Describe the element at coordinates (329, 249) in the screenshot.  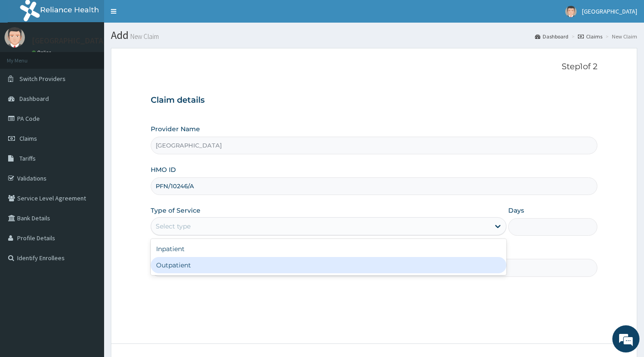
I see `div: Inpatient` at that location.